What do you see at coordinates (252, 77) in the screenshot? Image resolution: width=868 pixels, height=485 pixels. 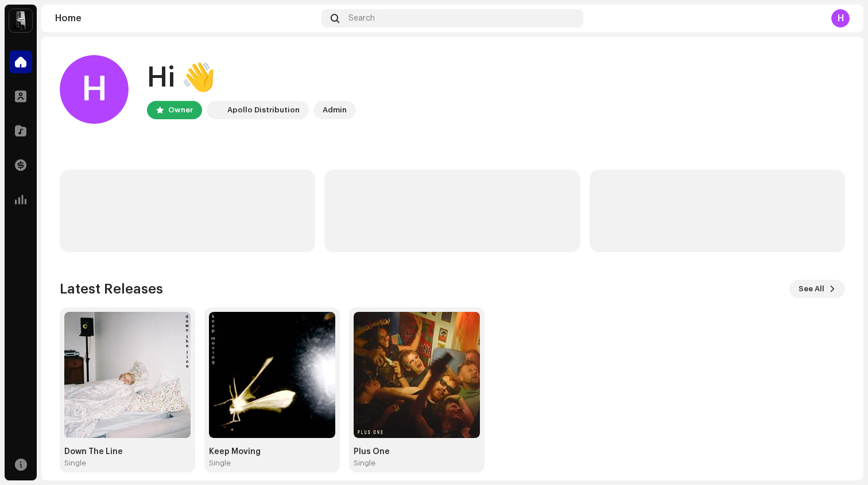 I see `div: Hi 👋` at bounding box center [252, 77].